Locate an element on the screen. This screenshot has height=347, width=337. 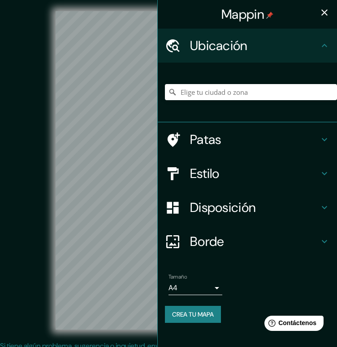
input: Elige tu ciudad o zona is located at coordinates (251, 92).